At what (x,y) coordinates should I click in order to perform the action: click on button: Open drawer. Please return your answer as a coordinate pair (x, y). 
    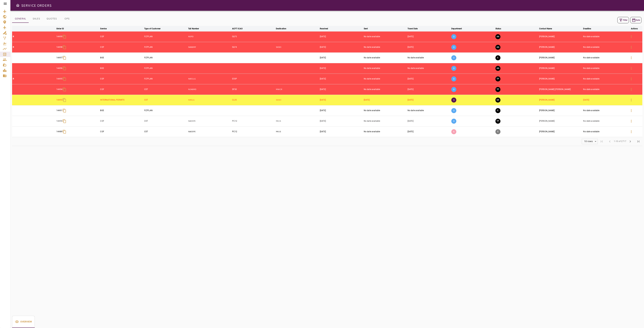
    Looking at the image, I should click on (18, 5).